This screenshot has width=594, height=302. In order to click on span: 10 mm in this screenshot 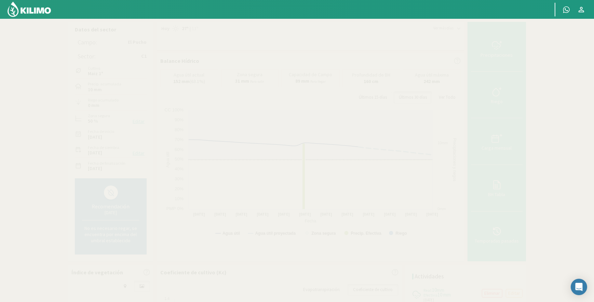, I will do `click(444, 295)`.